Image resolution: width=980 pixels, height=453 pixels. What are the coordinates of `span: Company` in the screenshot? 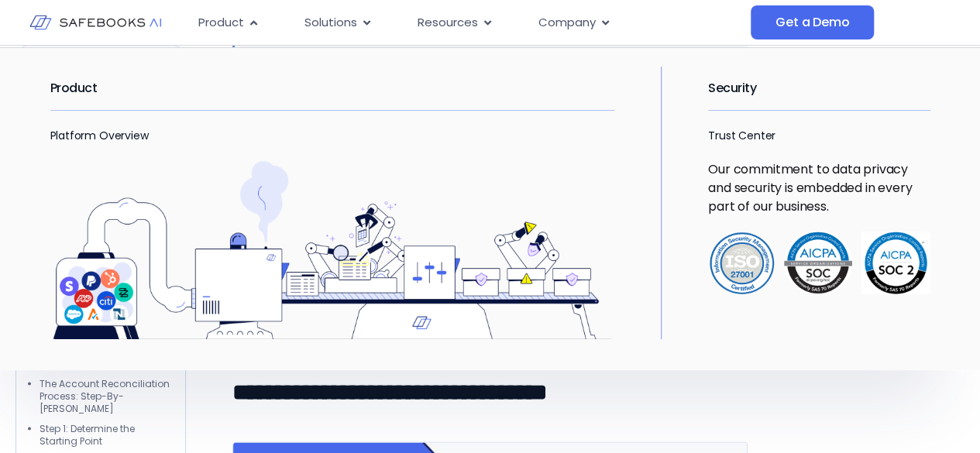 It's located at (567, 22).